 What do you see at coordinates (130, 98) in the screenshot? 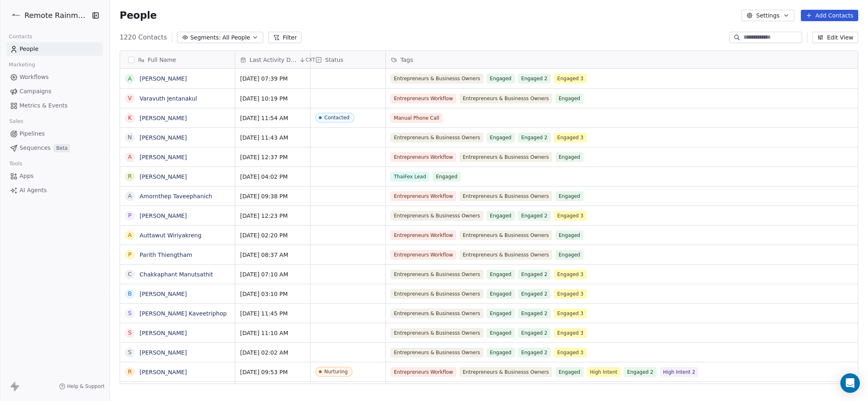
I see `div: V` at bounding box center [130, 98].